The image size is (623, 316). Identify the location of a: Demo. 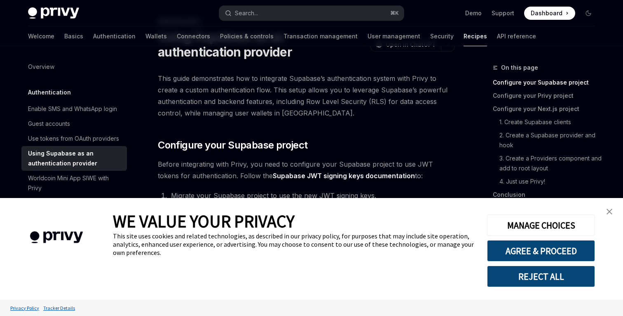
(473, 13).